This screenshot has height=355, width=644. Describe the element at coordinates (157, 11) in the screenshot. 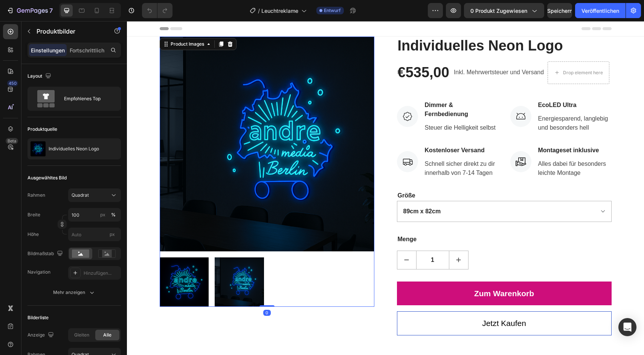

I see `div: Rückgängig/Wiederholen` at that location.